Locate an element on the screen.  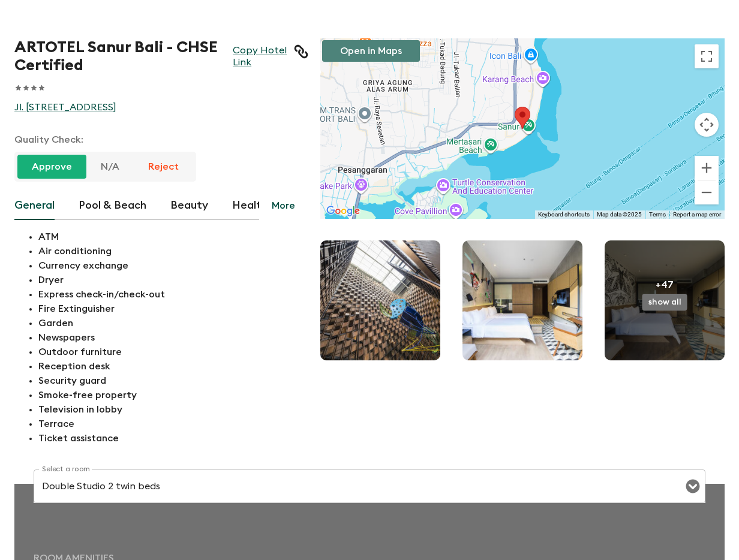
p: Television in lobby is located at coordinates (173, 409).